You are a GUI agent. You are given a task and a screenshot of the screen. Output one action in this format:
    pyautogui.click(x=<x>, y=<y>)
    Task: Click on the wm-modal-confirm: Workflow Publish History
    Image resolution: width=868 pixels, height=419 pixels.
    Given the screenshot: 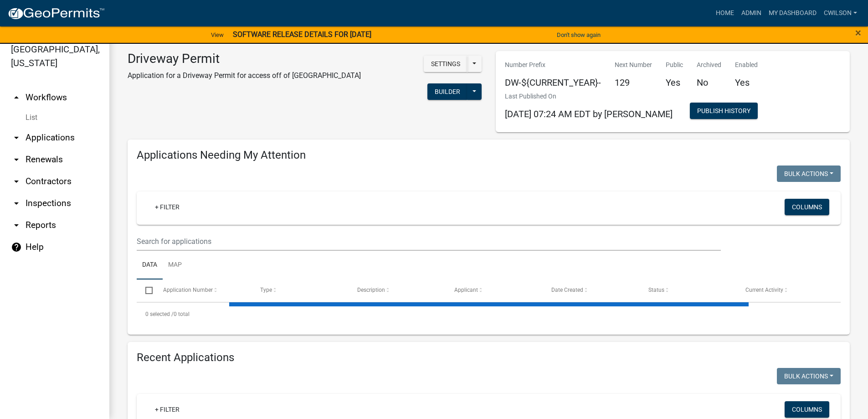 What is the action you would take?
    pyautogui.click(x=724, y=112)
    